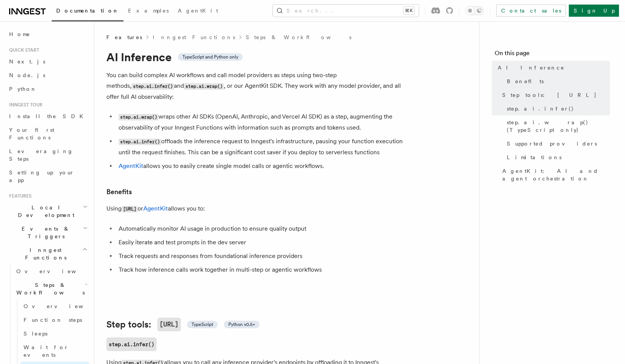 This screenshot has width=625, height=364. Describe the element at coordinates (552, 67) in the screenshot. I see `a: AI Inference` at that location.